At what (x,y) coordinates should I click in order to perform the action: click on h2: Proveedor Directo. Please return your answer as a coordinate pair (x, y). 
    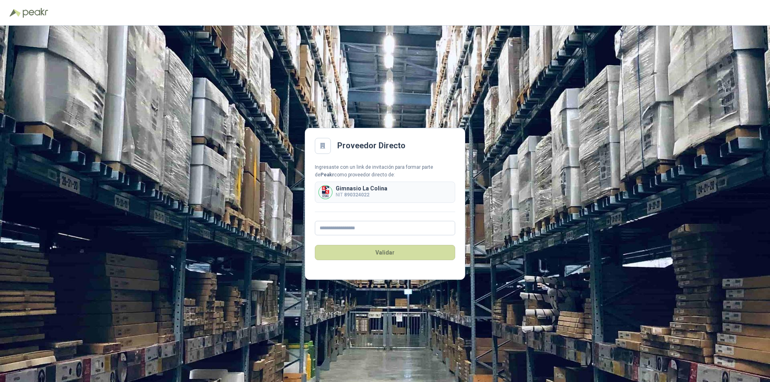
    Looking at the image, I should click on (372, 146).